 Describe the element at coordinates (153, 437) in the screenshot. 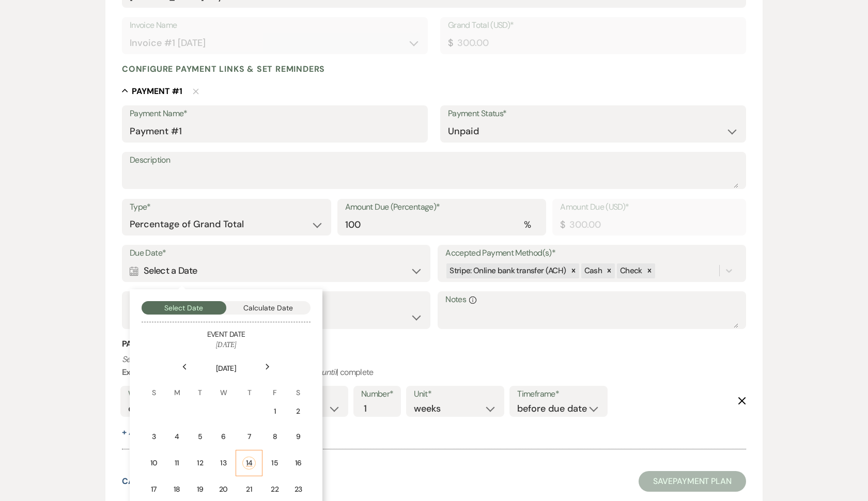

I see `div: 3` at that location.